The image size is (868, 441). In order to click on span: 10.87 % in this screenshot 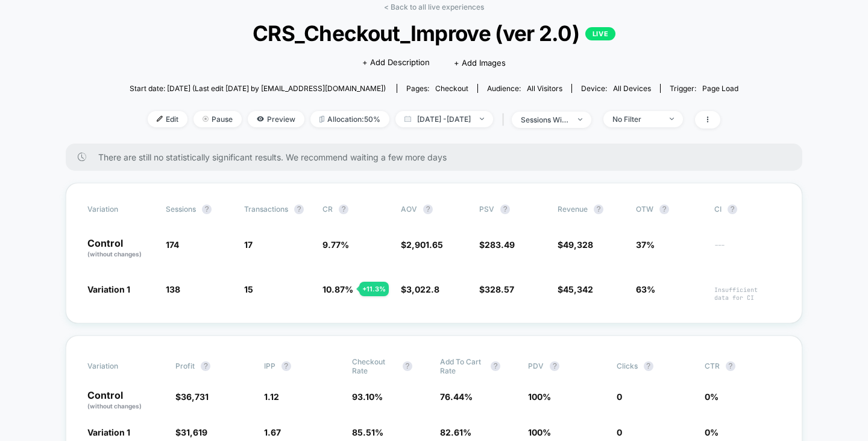, I will do `click(338, 289)`.